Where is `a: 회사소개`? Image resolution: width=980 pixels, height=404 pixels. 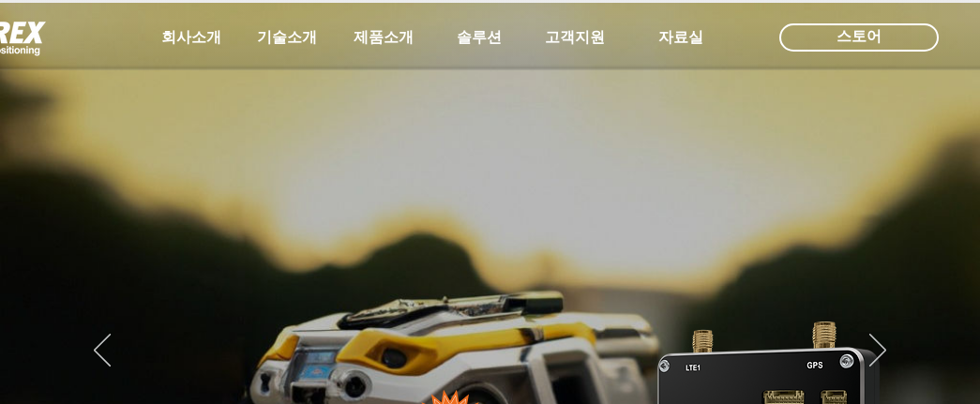 a: 회사소개 is located at coordinates (191, 38).